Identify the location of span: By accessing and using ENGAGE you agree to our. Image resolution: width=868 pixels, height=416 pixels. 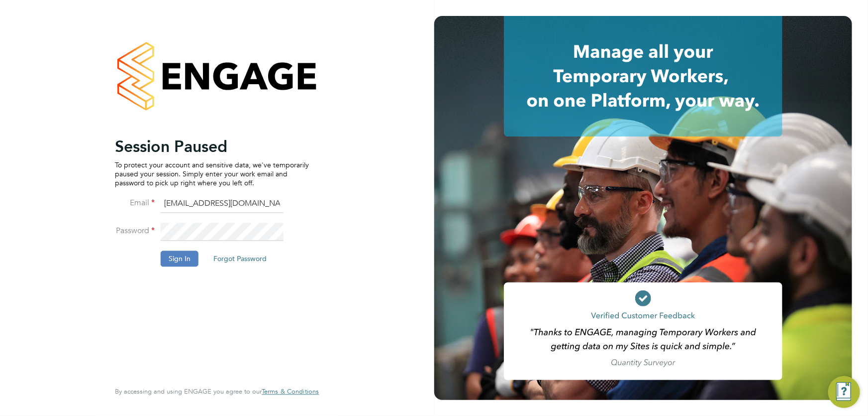
(217, 391).